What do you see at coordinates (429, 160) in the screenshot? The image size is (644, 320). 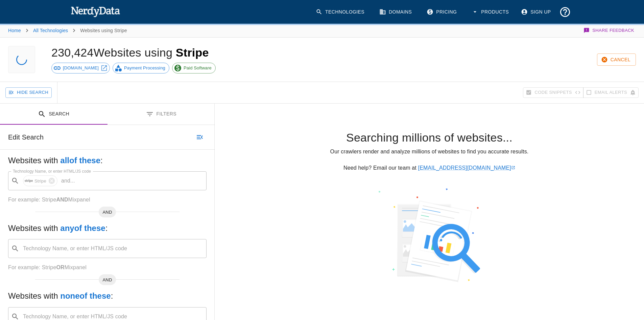 I see `p: Our crawlers render and analyze millions of websites to find you accurate results. Need help? Ema...` at bounding box center [429, 160].